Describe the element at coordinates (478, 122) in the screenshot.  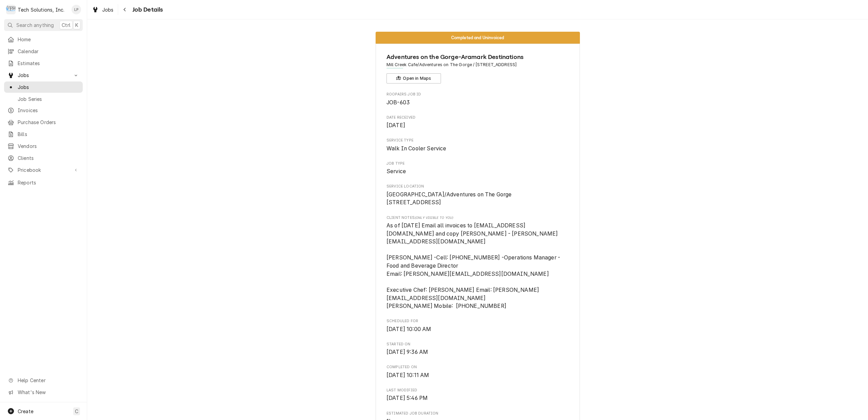
I see `div: Date Received` at that location.